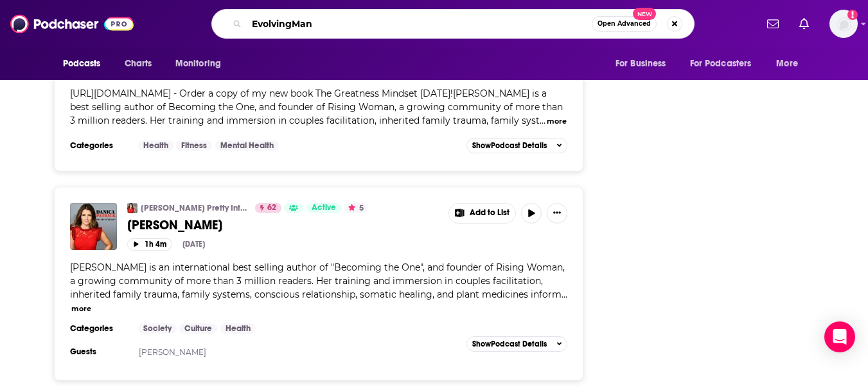 The image size is (868, 391). I want to click on span: Add to List, so click(489, 213).